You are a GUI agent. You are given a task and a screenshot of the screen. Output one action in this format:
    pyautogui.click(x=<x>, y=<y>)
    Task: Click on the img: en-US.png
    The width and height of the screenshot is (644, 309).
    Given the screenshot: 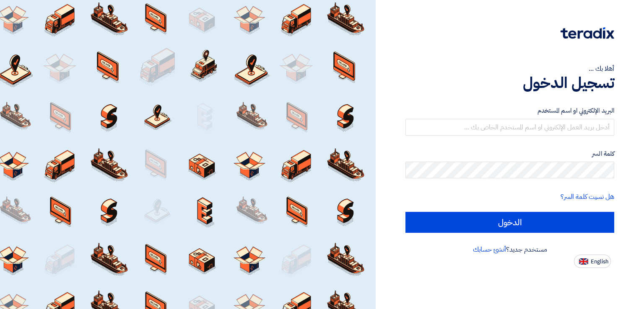 What is the action you would take?
    pyautogui.click(x=584, y=261)
    